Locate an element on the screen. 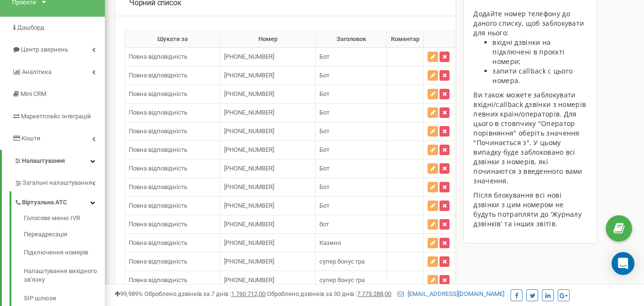 This screenshot has width=644, height=306. span: Оброблено дзвінків за 7 днів : is located at coordinates (205, 293).